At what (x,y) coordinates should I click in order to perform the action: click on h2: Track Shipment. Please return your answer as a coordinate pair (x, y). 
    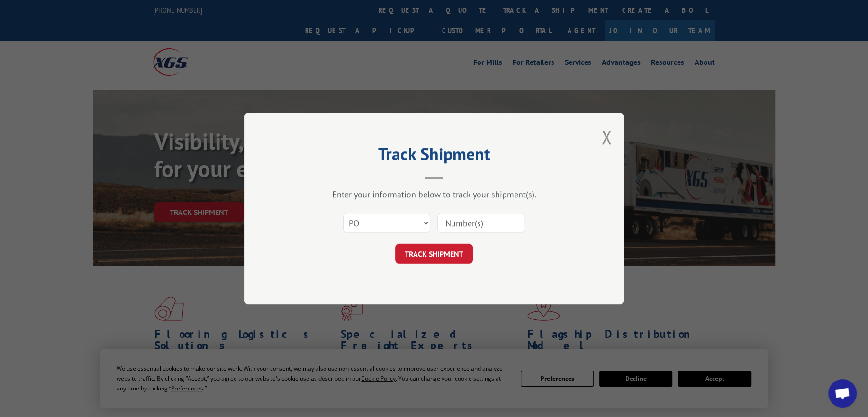
    Looking at the image, I should click on (434, 156).